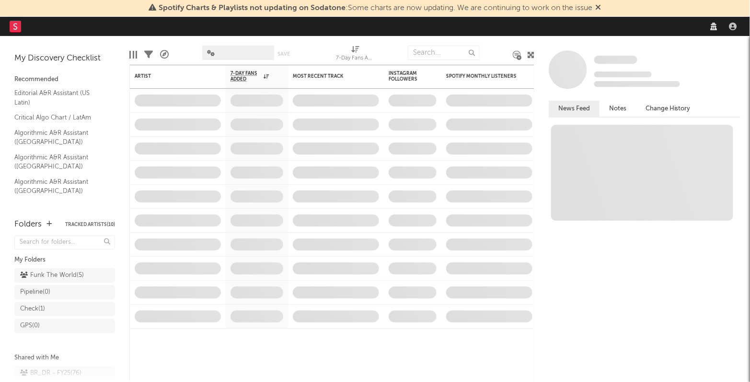  I want to click on a: Some Artist, so click(616, 60).